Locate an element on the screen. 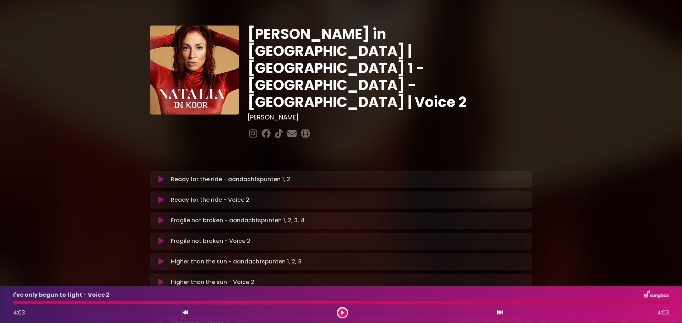  p: Higher than the sun - aandachtspunten 1, 2, 3 is located at coordinates (236, 262).